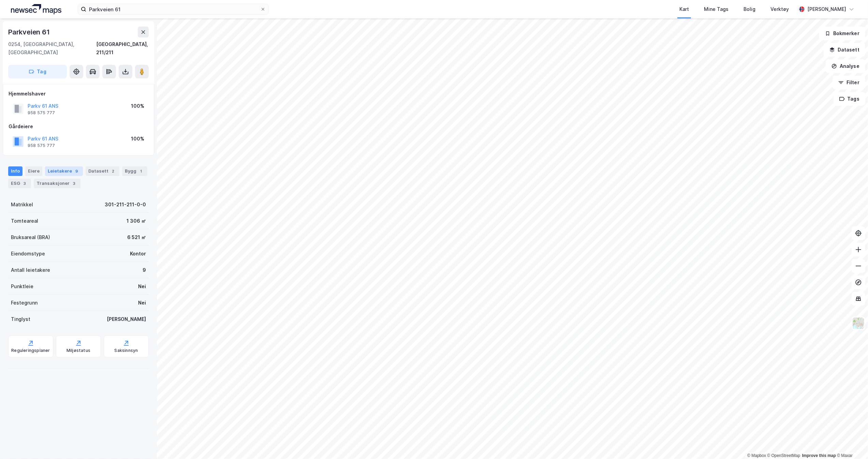 This screenshot has width=868, height=459. Describe the element at coordinates (142, 171) in the screenshot. I see `div: 1` at that location.